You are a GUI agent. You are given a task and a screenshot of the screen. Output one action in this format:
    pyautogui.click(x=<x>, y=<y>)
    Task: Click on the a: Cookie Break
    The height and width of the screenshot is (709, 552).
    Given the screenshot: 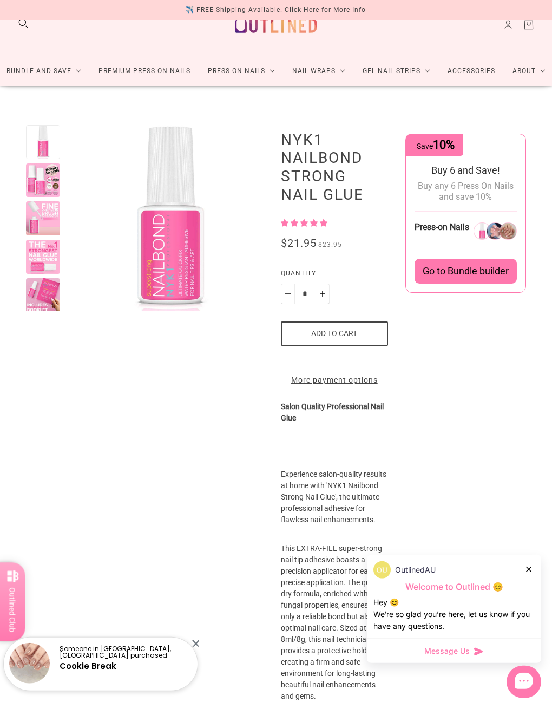 What is the action you would take?
    pyautogui.click(x=88, y=666)
    